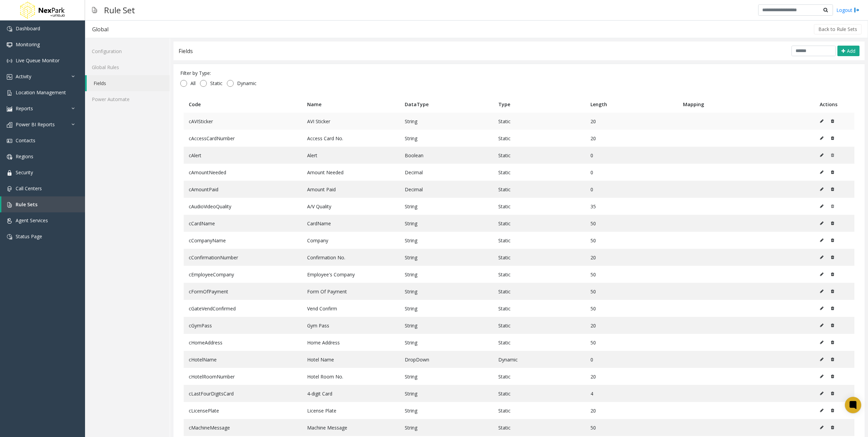  What do you see at coordinates (127, 67) in the screenshot?
I see `a: Global Rules` at bounding box center [127, 67].